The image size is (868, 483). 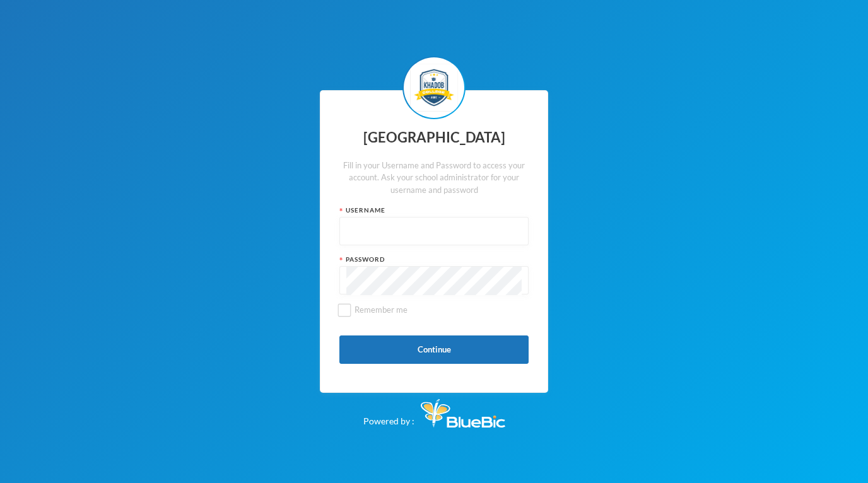 I want to click on img: Bluebic, so click(x=463, y=413).